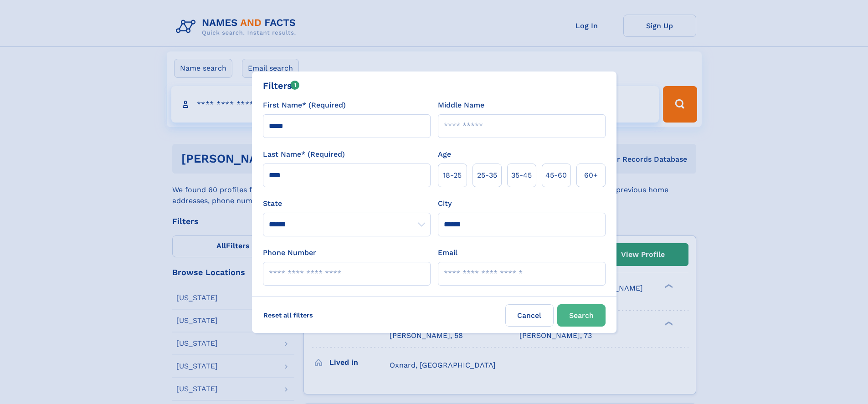  What do you see at coordinates (556, 176) in the screenshot?
I see `span: 45‑60` at bounding box center [556, 176].